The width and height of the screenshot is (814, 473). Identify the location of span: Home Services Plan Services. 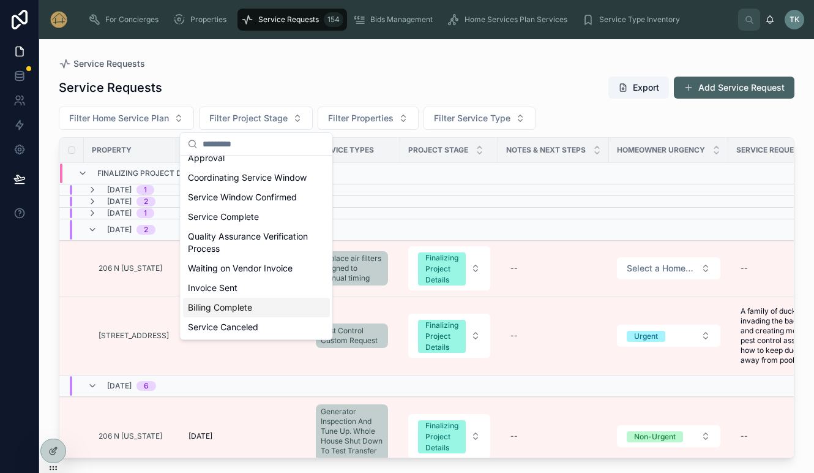
(516, 20).